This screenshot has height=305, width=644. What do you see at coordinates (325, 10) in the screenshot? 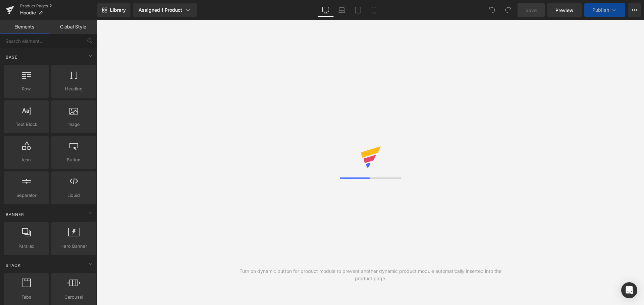
I see `a: Desktop` at bounding box center [325, 10].